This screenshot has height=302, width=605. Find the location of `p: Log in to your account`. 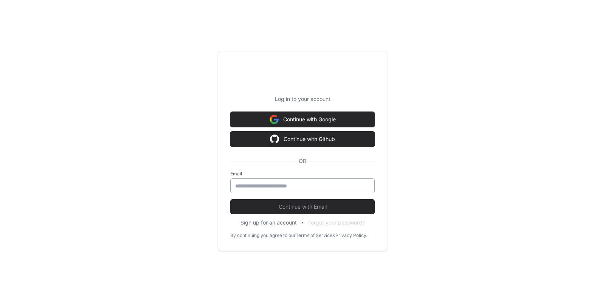

p: Log in to your account is located at coordinates (302, 99).